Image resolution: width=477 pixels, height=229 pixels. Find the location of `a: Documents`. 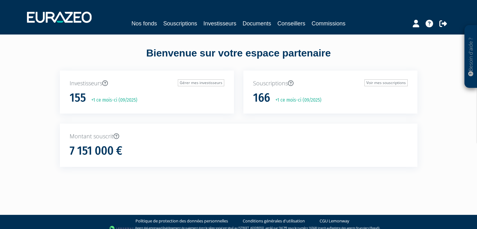

a: Documents is located at coordinates (257, 24).